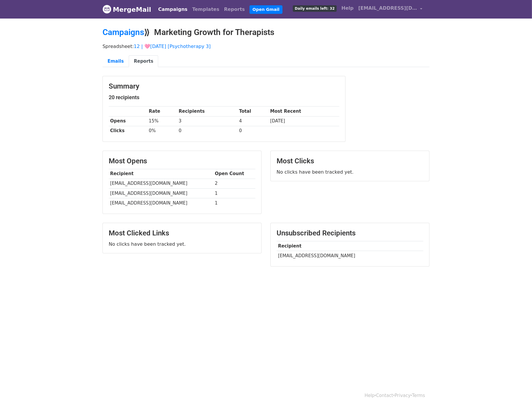 This screenshot has width=532, height=407. I want to click on a: MergeMail, so click(127, 9).